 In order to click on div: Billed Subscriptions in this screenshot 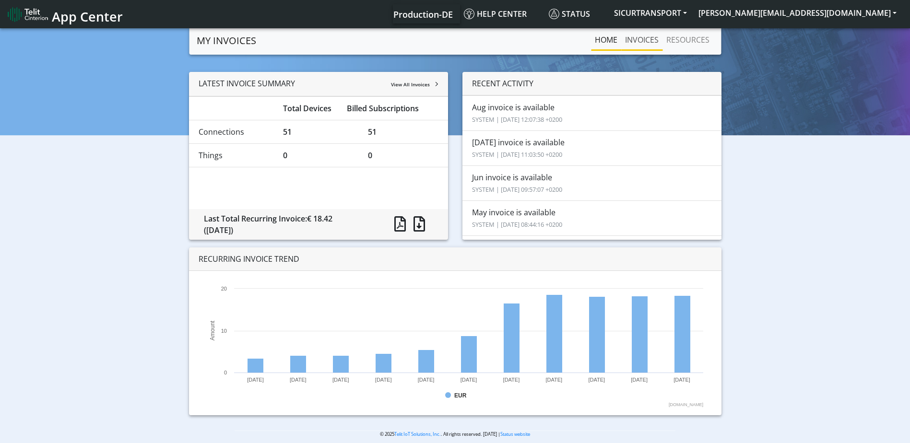, I will do `click(392, 108)`.